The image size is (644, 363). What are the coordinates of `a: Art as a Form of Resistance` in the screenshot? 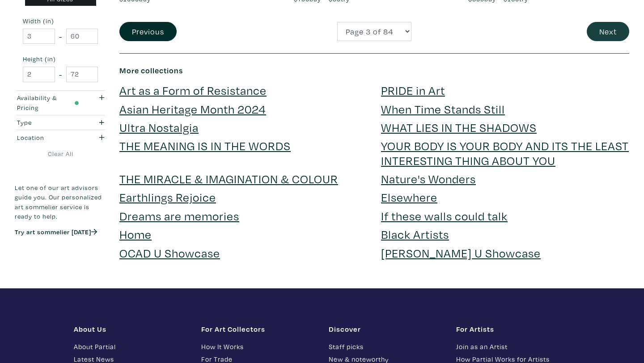 It's located at (193, 90).